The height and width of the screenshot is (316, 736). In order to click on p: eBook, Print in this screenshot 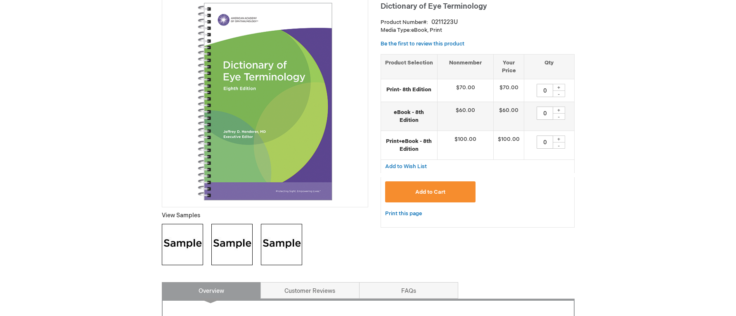, I will do `click(478, 30)`.